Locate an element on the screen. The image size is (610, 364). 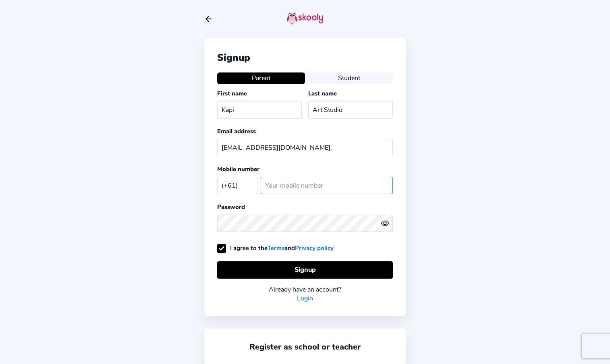
label: Mobile number is located at coordinates (238, 169).